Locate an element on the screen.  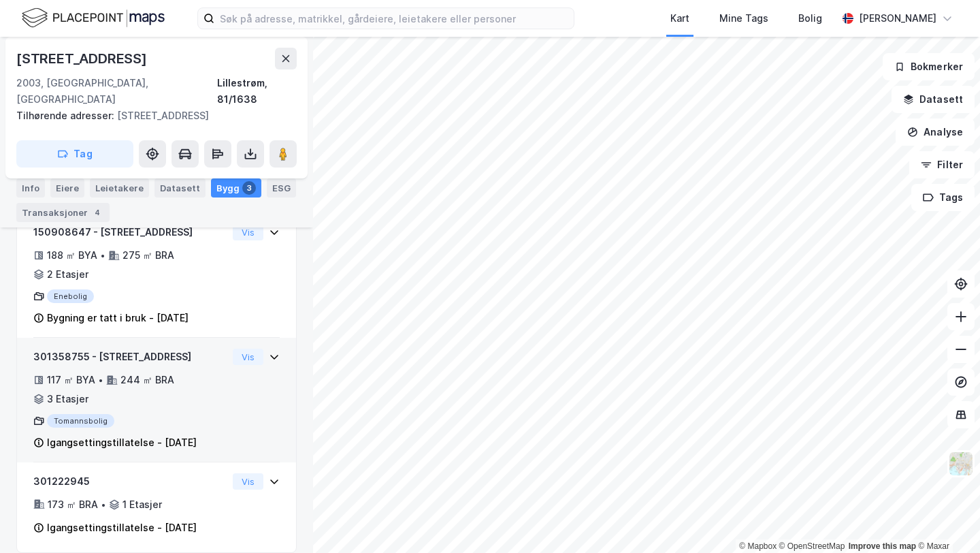
div: Eiere is located at coordinates (67, 188).